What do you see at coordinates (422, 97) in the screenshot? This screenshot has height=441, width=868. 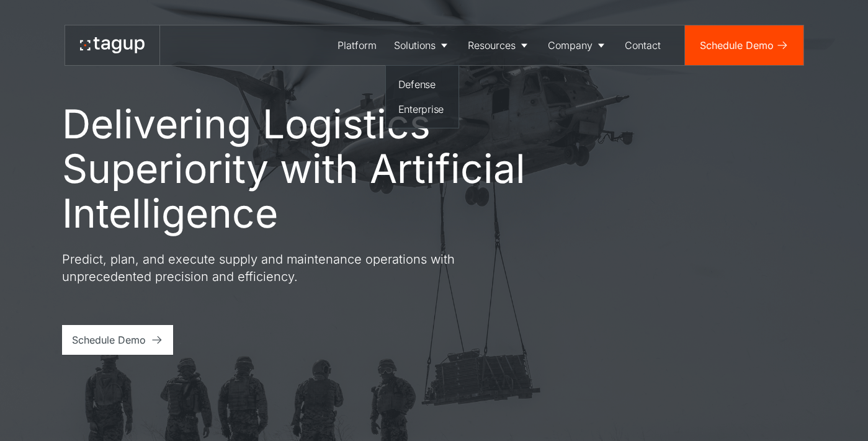 I see `nav: Solutions` at bounding box center [422, 97].